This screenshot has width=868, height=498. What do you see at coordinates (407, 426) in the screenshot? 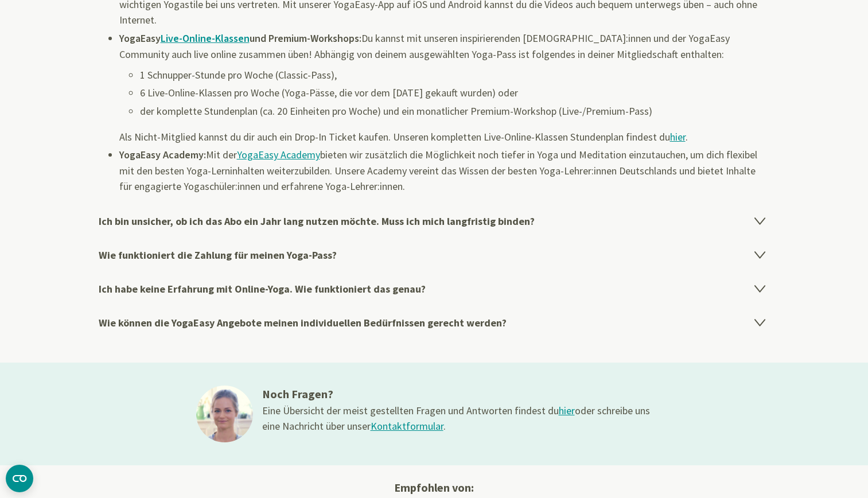
I see `a: Kontaktformular` at bounding box center [407, 426].